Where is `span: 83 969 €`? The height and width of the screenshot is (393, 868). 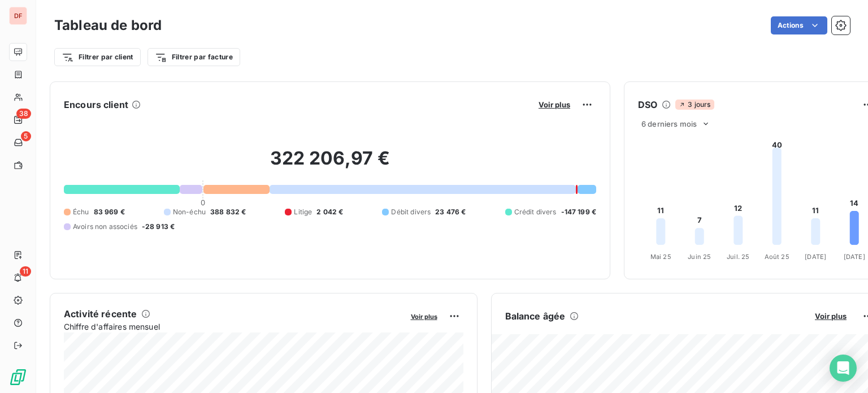
span: 83 969 € is located at coordinates (109, 212).